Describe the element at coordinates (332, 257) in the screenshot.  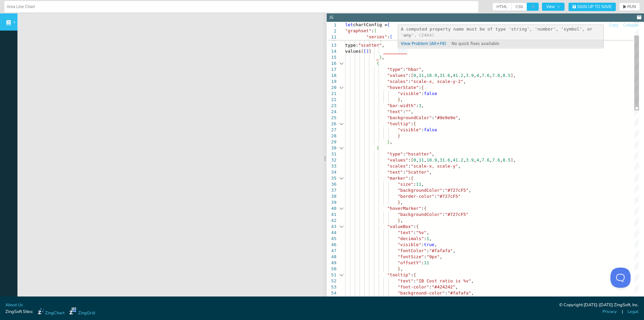
I see `div: 48` at that location.